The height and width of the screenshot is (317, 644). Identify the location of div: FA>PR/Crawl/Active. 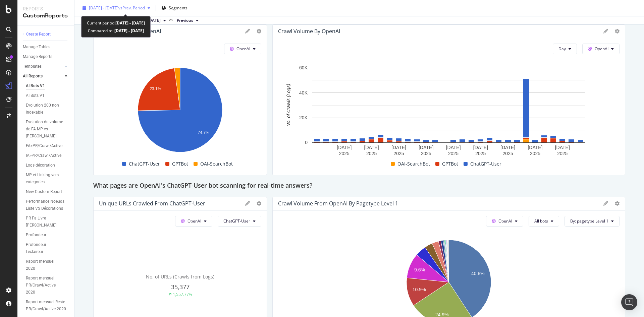
(44, 146).